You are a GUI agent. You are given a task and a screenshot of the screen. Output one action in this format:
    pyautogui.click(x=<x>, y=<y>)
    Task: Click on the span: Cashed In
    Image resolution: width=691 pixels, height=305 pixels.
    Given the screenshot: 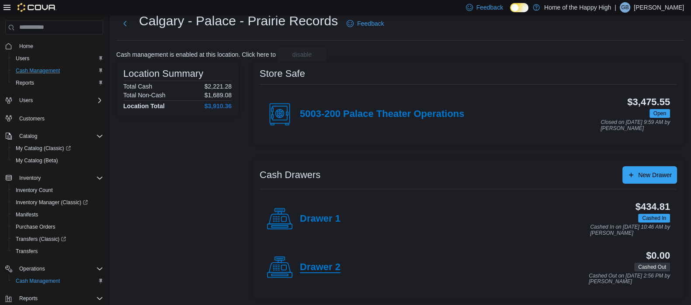 What is the action you would take?
    pyautogui.click(x=654, y=218)
    